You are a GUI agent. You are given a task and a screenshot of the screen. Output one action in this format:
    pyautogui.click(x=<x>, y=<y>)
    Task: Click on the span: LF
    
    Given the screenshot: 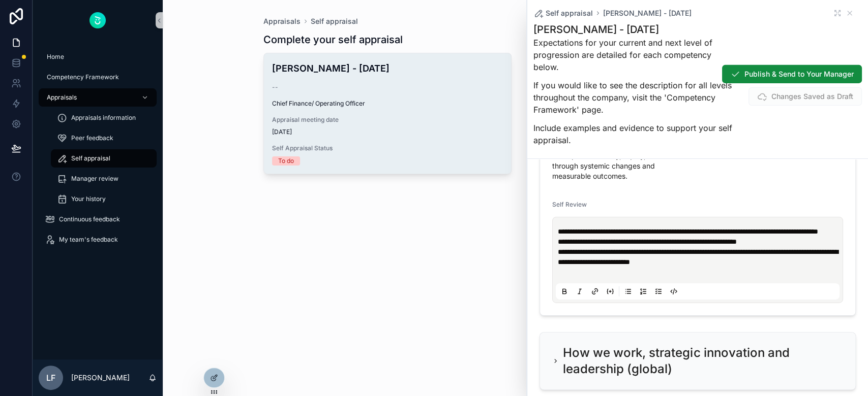 What is the action you would take?
    pyautogui.click(x=51, y=378)
    